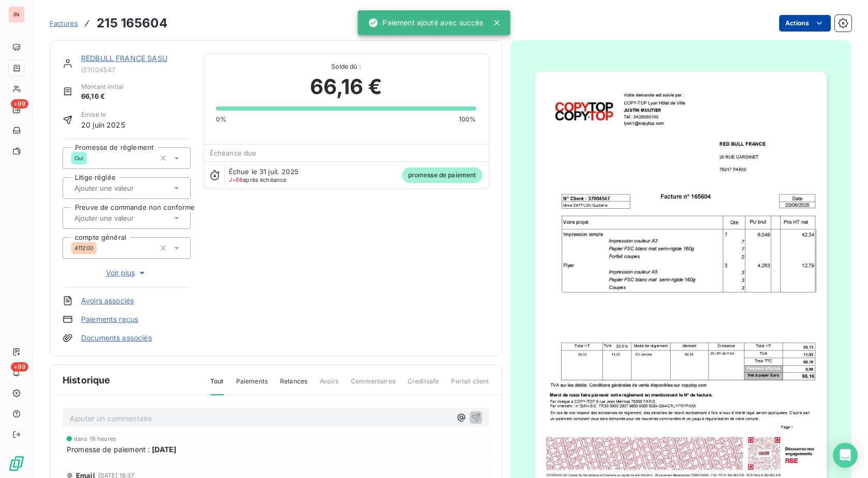 This screenshot has height=478, width=868. What do you see at coordinates (442, 175) in the screenshot?
I see `span: promesse de paiement` at bounding box center [442, 175].